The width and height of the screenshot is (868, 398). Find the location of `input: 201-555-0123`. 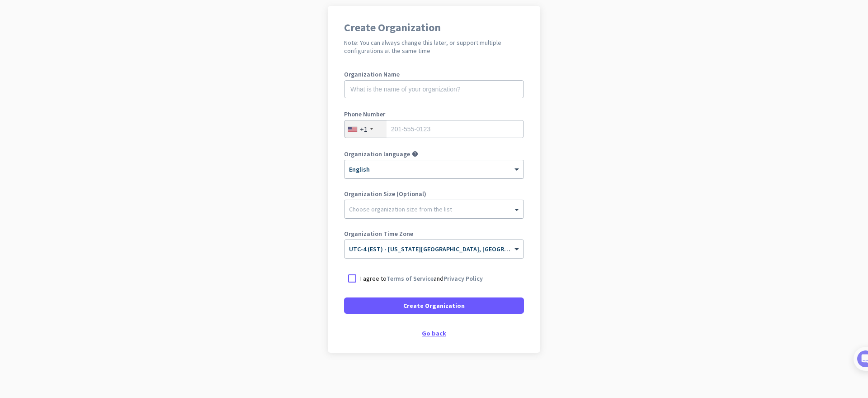

input: 201-555-0123 is located at coordinates (434, 129).